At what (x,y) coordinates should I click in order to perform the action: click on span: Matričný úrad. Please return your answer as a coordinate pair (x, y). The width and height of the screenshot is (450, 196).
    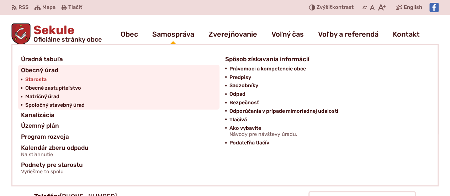
    Looking at the image, I should click on (42, 97).